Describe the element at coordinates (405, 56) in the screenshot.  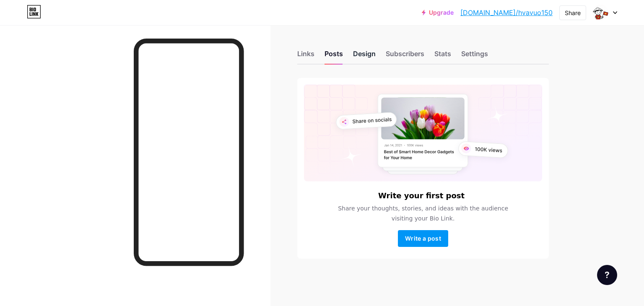
I see `div: Subscribers` at that location.